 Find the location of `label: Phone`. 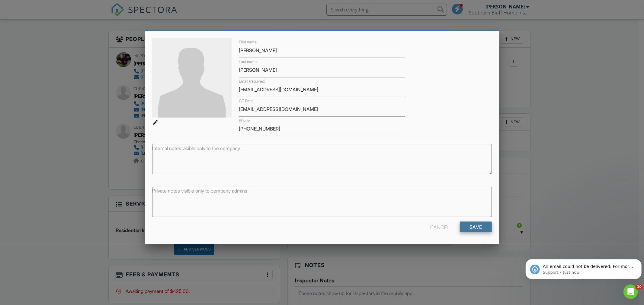

label: Phone is located at coordinates (244, 120).